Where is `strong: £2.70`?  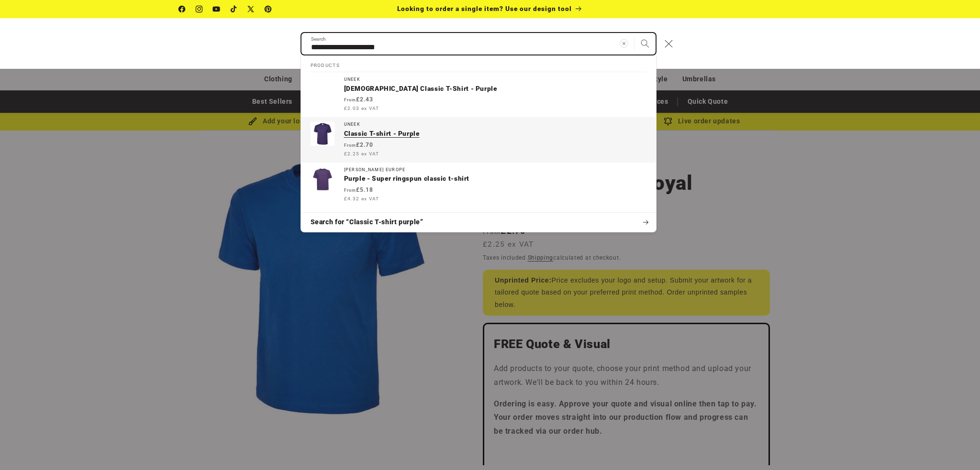
strong: £2.70 is located at coordinates (358, 145).